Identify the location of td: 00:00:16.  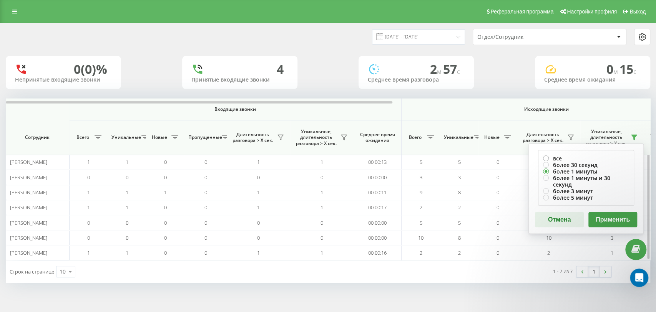
(377, 253).